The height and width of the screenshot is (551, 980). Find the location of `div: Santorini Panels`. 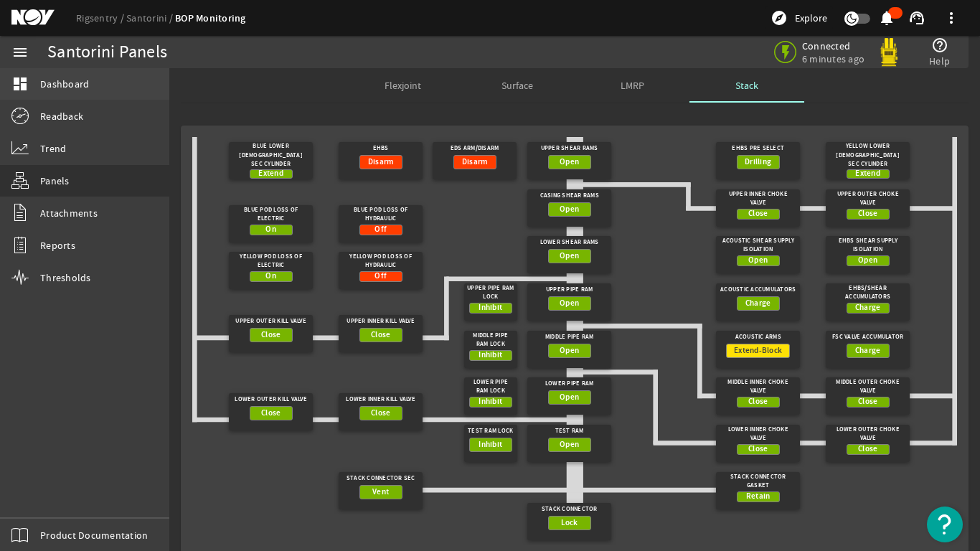

div: Santorini Panels is located at coordinates (107, 52).